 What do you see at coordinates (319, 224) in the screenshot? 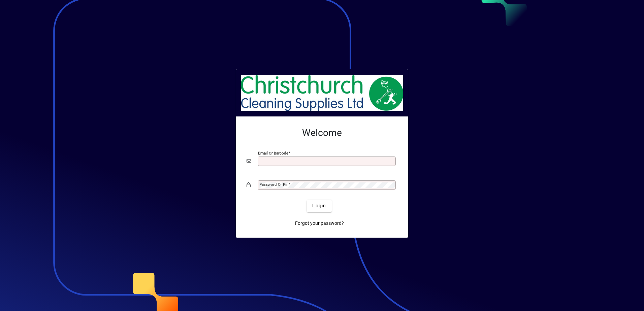
I see `a: Forgot your password?` at bounding box center [319, 224].